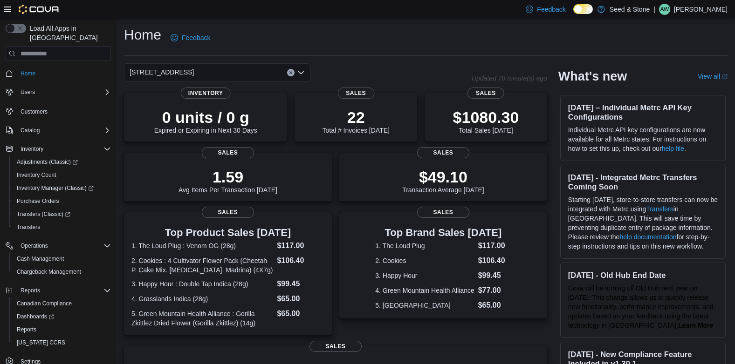  I want to click on dd: $117.00, so click(494, 246).